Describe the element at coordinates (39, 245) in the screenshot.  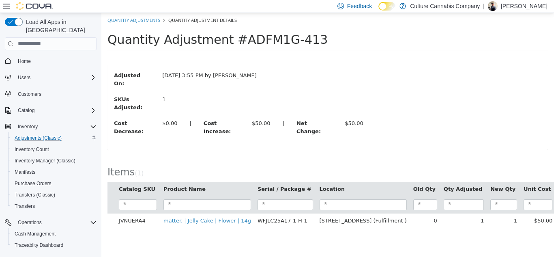
I see `a: Traceabilty Dashboard` at that location.